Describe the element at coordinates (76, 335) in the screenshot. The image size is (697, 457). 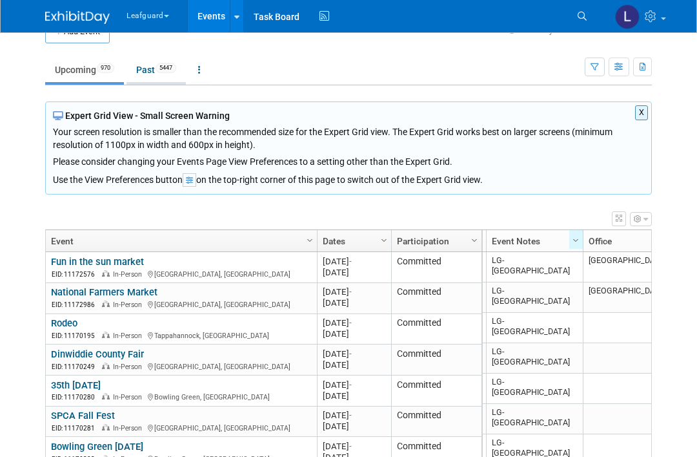
I see `span: EID: 11170195` at that location.